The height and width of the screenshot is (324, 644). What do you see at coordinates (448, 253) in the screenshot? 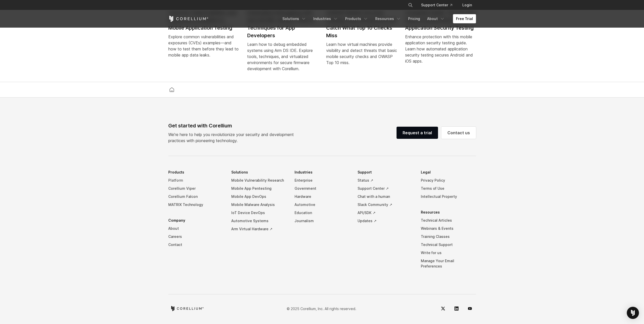
I see `a: Write for us` at bounding box center [448, 253].